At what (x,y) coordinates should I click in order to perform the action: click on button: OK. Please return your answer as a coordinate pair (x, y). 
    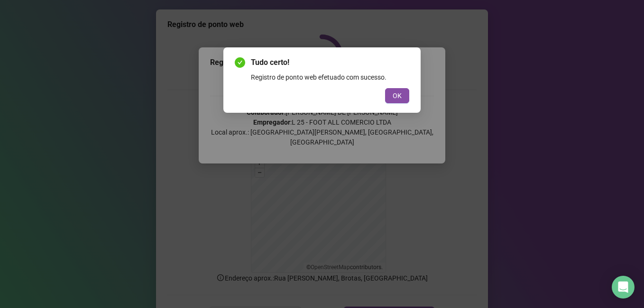
    Looking at the image, I should click on (397, 95).